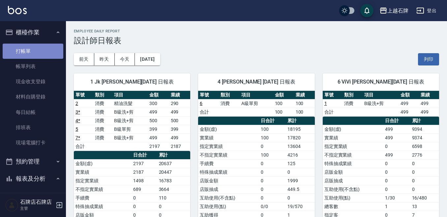 This screenshot has height=217, width=447. Describe the element at coordinates (425, 155) in the screenshot. I see `td: 2776` at that location.